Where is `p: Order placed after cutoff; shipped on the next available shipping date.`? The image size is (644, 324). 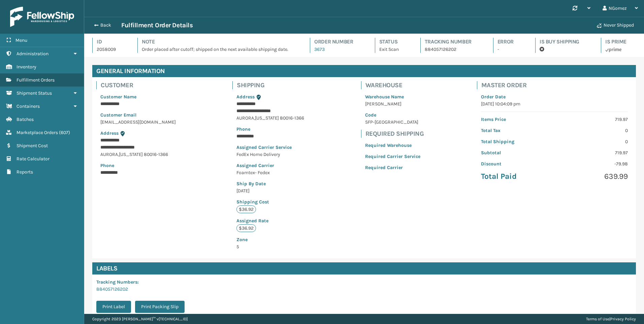
p: Order placed after cutoff; shipped on the next available shipping date. is located at coordinates (220, 49).